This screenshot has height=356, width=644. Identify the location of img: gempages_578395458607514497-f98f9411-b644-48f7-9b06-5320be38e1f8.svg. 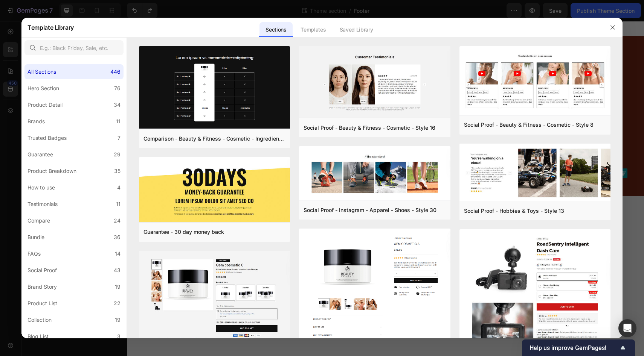
(52, 58).